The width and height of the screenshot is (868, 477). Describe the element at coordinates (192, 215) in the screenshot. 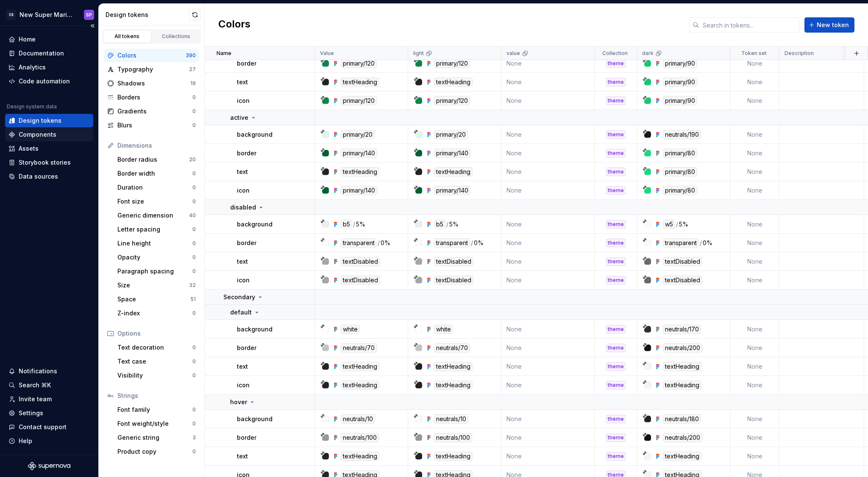

I see `div: 40` at that location.